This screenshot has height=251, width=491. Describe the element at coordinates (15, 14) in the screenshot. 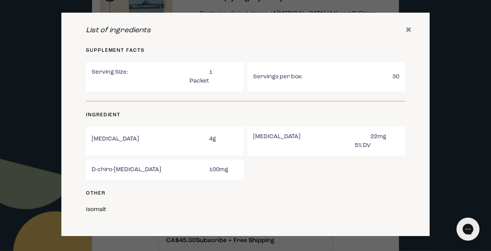

I see `button: Gorgias live chat` at that location.